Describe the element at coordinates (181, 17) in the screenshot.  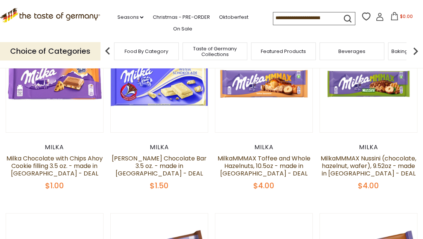
I see `a: Christmas - PRE-ORDER` at that location.